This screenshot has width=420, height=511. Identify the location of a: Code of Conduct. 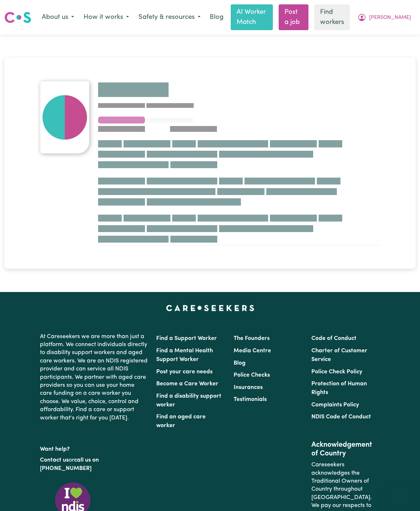
(334, 338).